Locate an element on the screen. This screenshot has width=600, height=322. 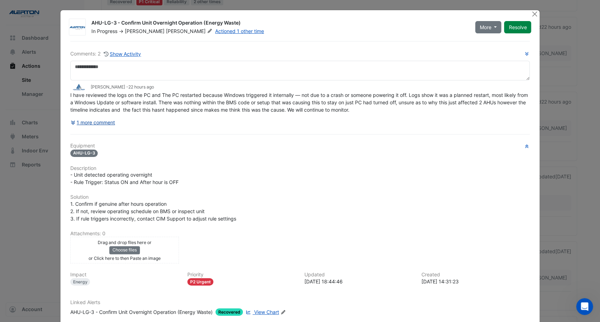
img: Leading Edge Automation is located at coordinates (79, 87).